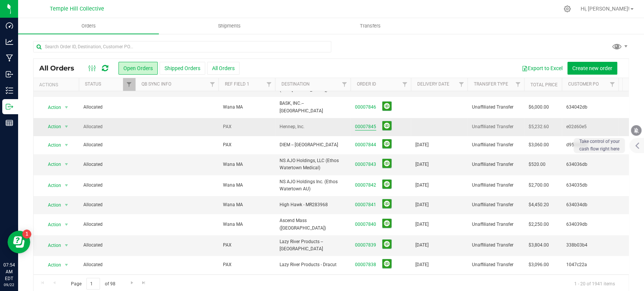  I want to click on a: Customer PO, so click(583, 84).